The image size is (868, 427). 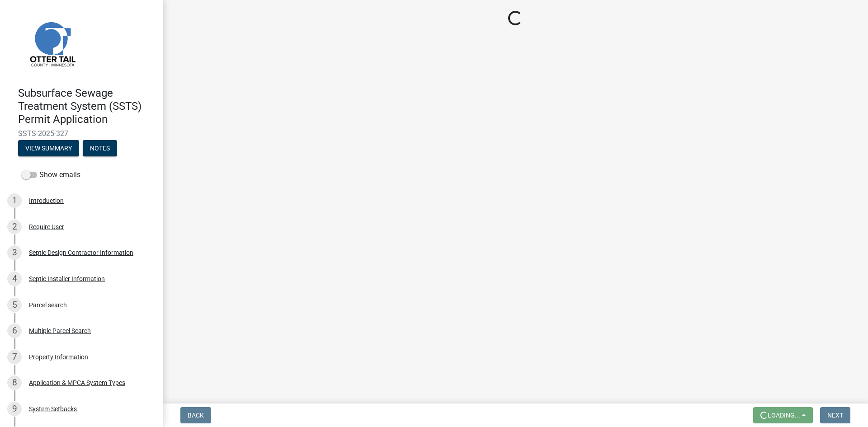 I want to click on button: Loading..., so click(x=783, y=416).